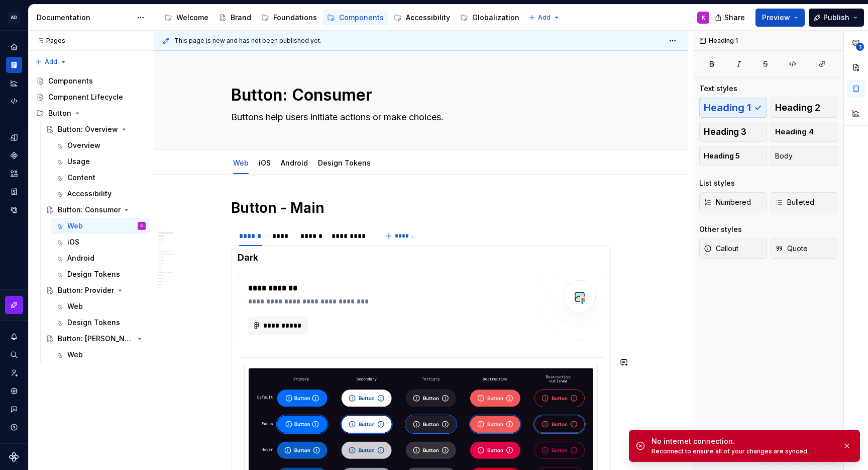  Describe the element at coordinates (804, 156) in the screenshot. I see `button: Body` at that location.